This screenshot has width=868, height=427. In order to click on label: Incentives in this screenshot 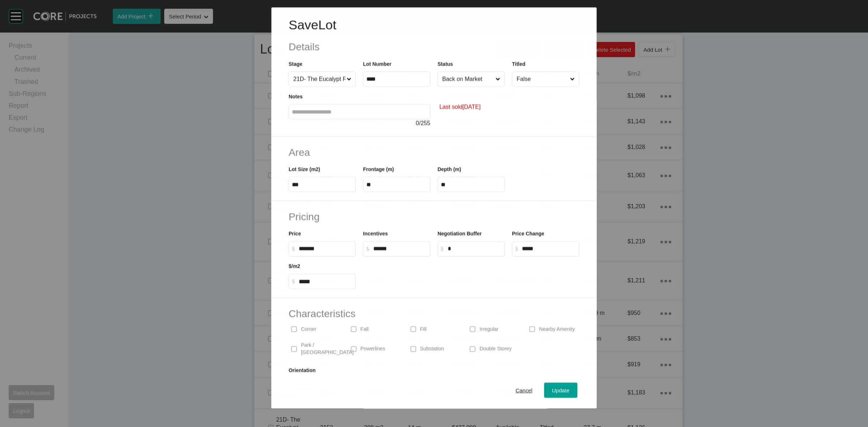, I will do `click(375, 234)`.